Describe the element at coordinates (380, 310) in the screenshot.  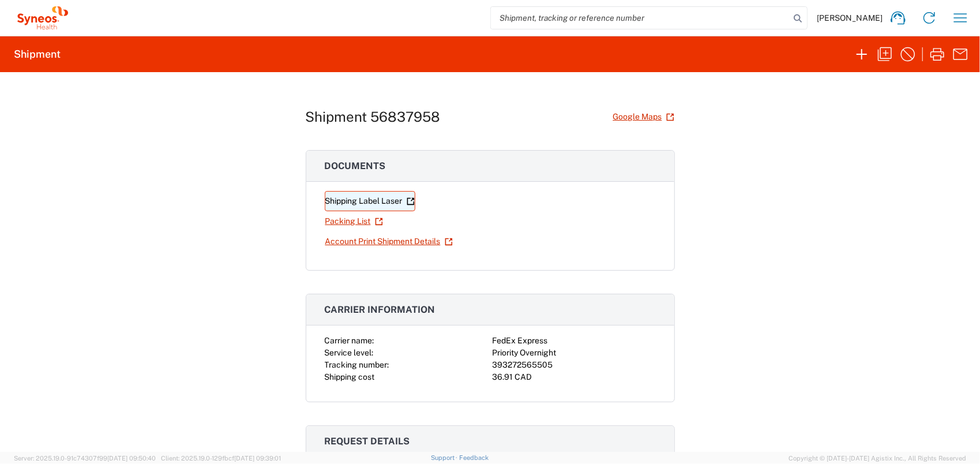
I see `span: Carrier information` at that location.